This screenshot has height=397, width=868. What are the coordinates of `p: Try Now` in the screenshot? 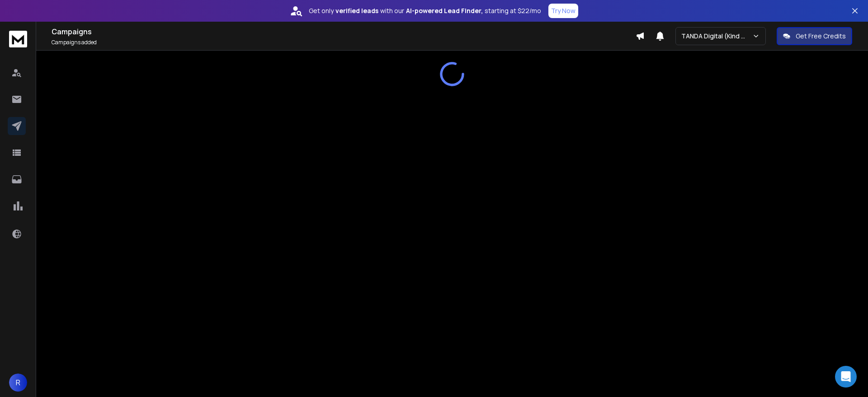 It's located at (563, 11).